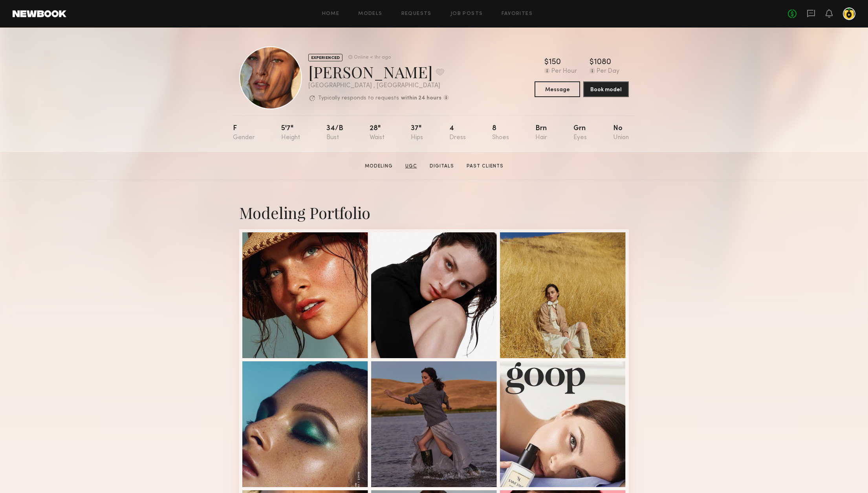  Describe the element at coordinates (606, 89) in the screenshot. I see `button: Book model` at that location.